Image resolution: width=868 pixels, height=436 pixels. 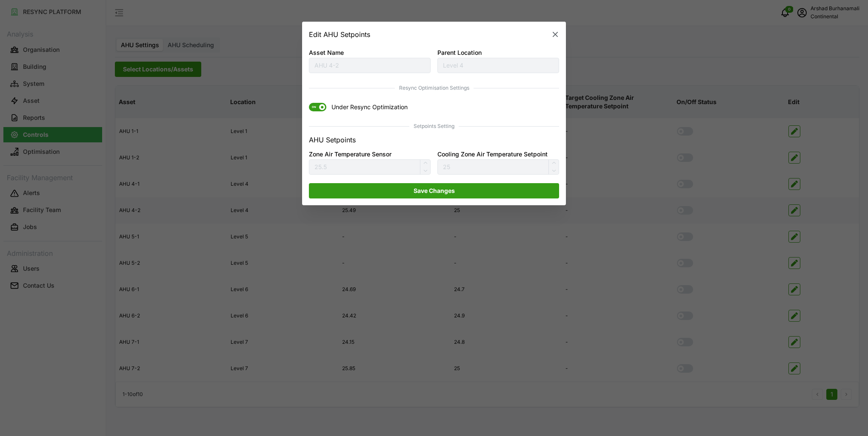 What do you see at coordinates (434, 127) in the screenshot?
I see `span: Setpoints Setting` at bounding box center [434, 127].